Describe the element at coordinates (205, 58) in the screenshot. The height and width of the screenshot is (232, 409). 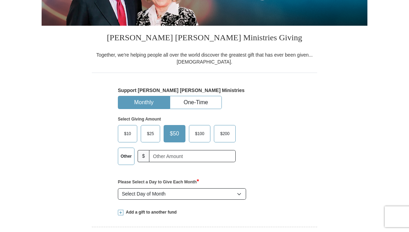
I see `div: Together, we're helping people all over the world discover the greatest gift that has ever been g...` at that location.